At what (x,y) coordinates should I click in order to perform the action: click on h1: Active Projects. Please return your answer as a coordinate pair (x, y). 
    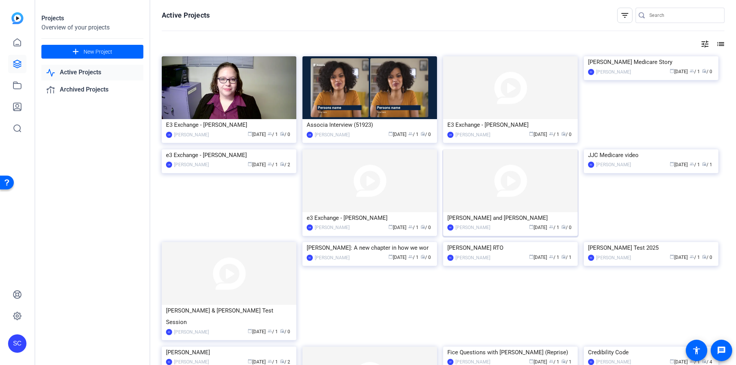
    Looking at the image, I should click on (185, 15).